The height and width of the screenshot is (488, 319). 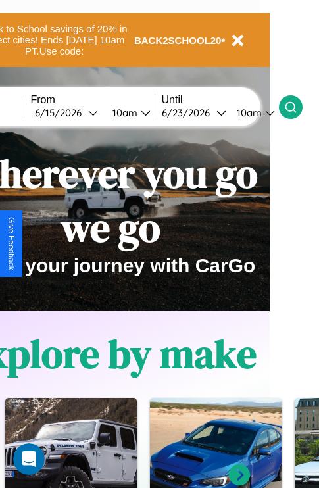 What do you see at coordinates (93, 100) in the screenshot?
I see `label: From` at bounding box center [93, 100].